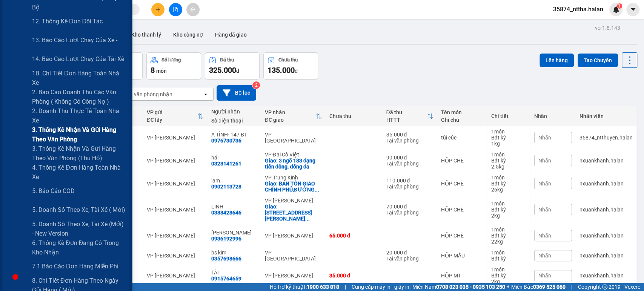 This screenshot has height=291, width=644. I want to click on button: Lên hàng, so click(556, 60).